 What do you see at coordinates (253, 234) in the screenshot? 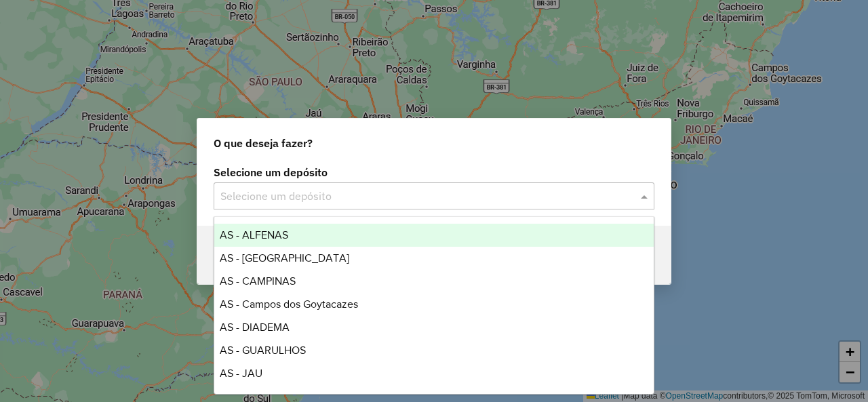
I see `span: AS - ALFENAS` at bounding box center [253, 234].